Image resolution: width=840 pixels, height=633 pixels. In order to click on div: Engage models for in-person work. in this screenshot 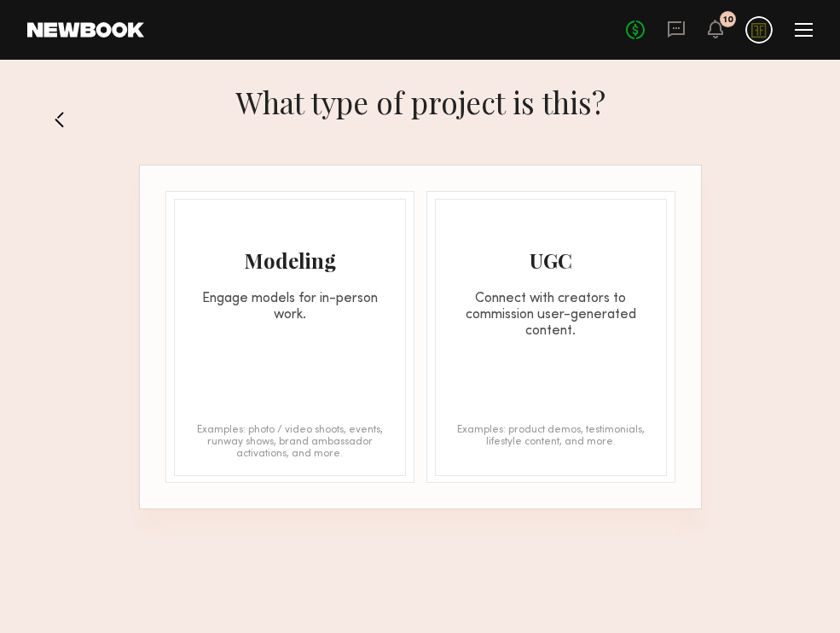, I will do `click(290, 307)`.